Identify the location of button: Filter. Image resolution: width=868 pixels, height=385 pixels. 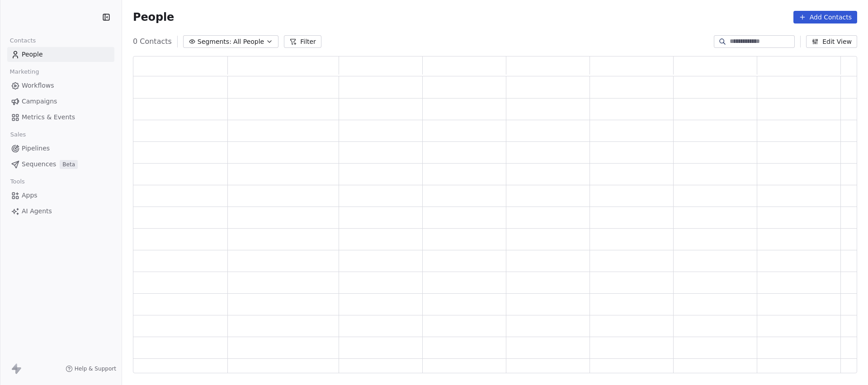
(302, 42).